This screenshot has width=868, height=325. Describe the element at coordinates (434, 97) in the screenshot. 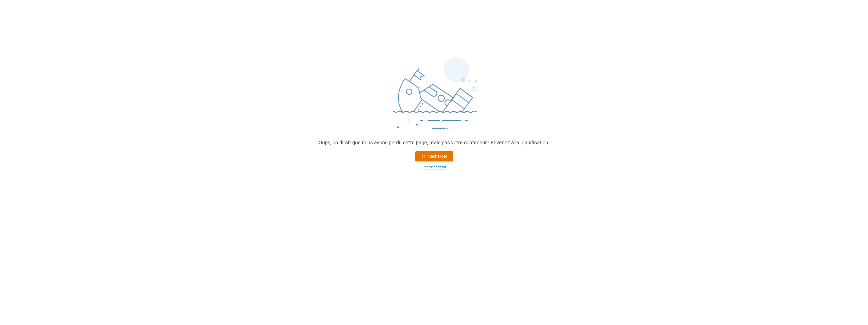

I see `img: sinking_ship.png` at that location.